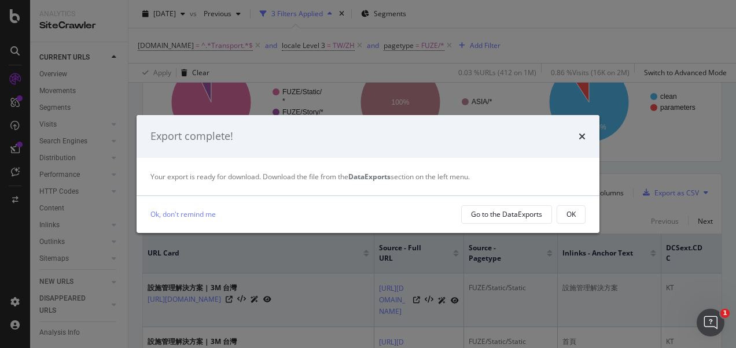  Describe the element at coordinates (506, 214) in the screenshot. I see `div: Go to the DataExports` at that location.